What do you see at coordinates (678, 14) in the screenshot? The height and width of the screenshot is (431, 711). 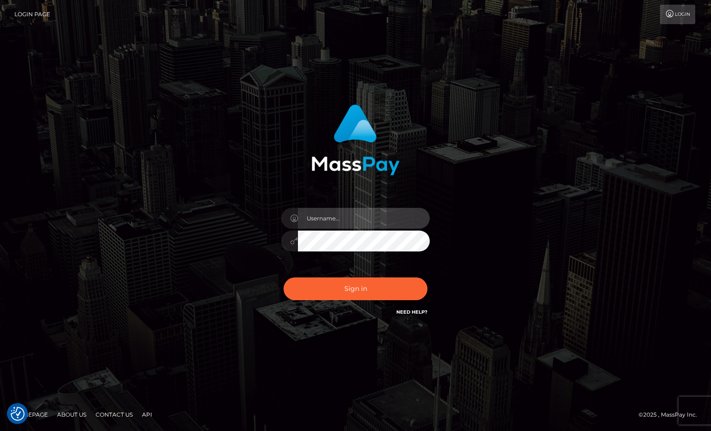 I see `a: Login` at bounding box center [678, 14].